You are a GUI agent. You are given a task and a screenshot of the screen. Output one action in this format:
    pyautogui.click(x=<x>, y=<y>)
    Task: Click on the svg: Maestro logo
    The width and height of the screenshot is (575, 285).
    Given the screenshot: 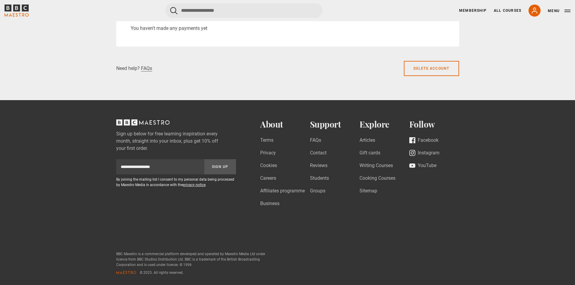 What is the action you would take?
    pyautogui.click(x=127, y=273)
    